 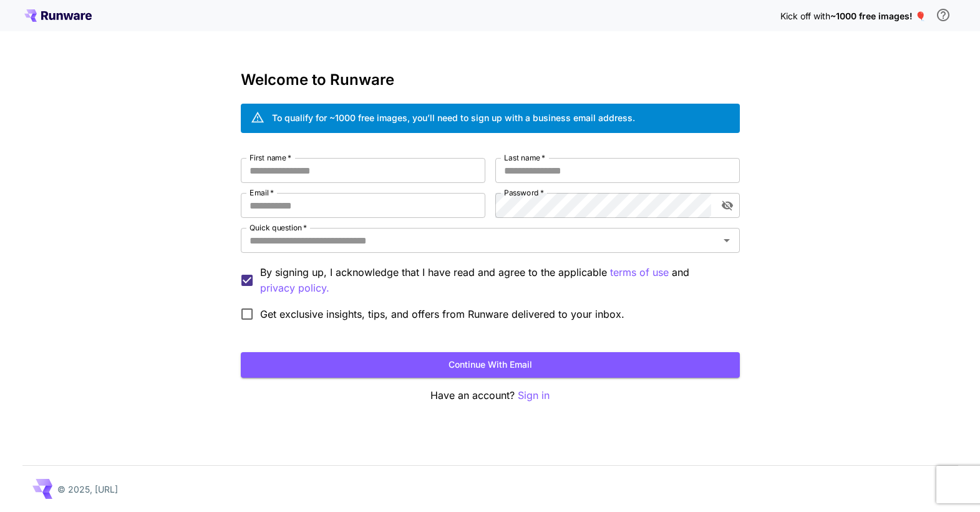 I want to click on div: To qualify for ~1000 free images, you’ll need to sign up with a business email address., so click(x=454, y=117).